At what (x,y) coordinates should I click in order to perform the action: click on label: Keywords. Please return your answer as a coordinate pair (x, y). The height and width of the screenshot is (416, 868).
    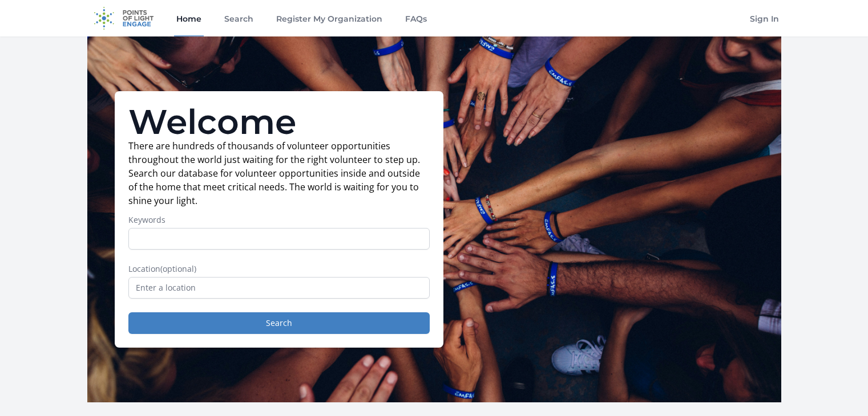
    Looking at the image, I should click on (279, 220).